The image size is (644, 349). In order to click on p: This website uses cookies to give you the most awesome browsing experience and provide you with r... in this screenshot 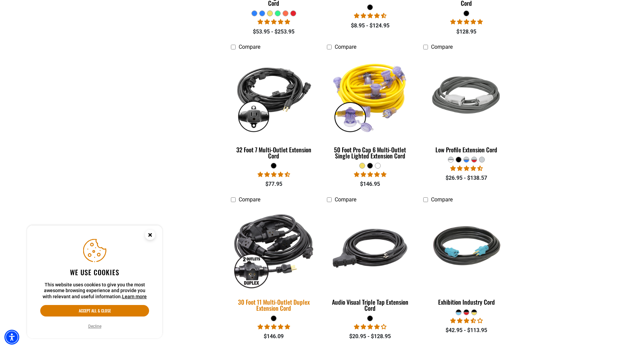, I will do `click(95, 290)`.